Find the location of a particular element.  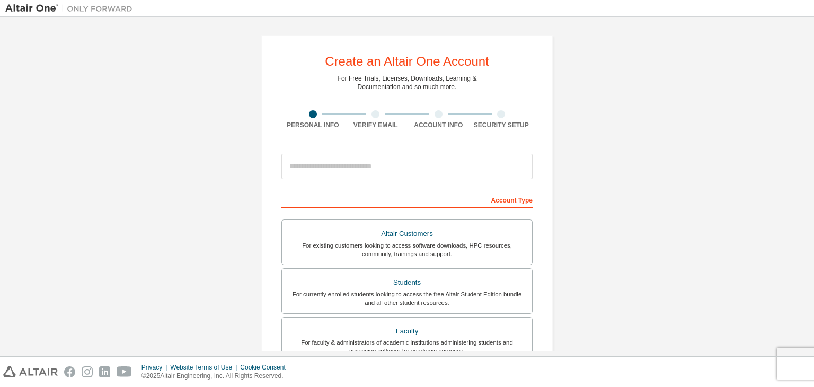

img: linkedin.svg is located at coordinates (104, 371).